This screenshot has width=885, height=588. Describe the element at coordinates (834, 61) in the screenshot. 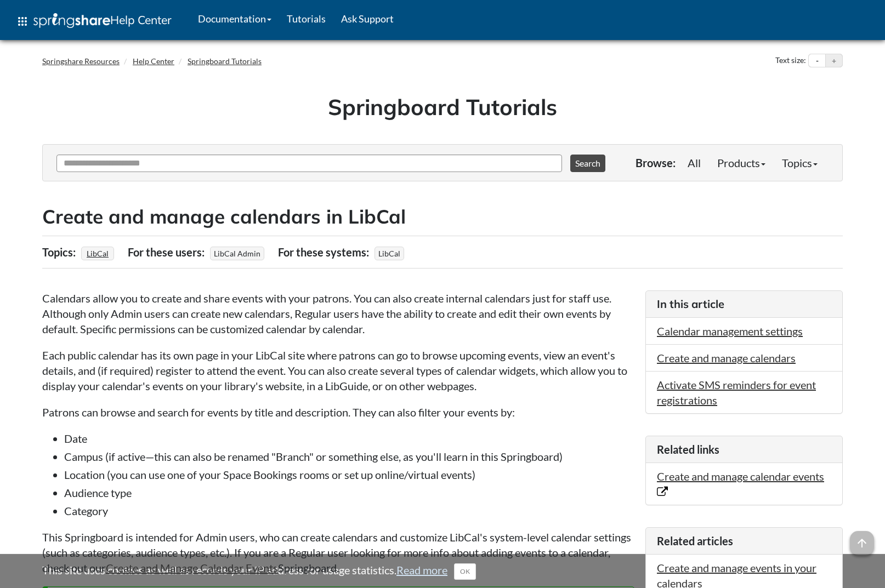

I see `button: Increase text size` at that location.